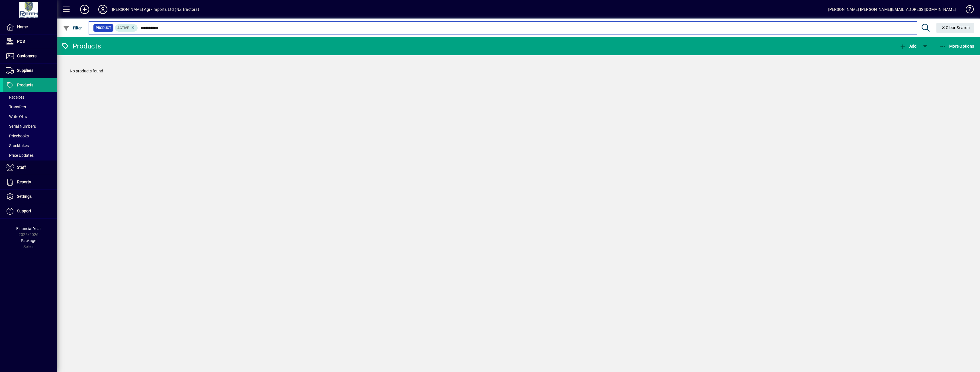  Describe the element at coordinates (30, 182) in the screenshot. I see `a: Reports` at that location.